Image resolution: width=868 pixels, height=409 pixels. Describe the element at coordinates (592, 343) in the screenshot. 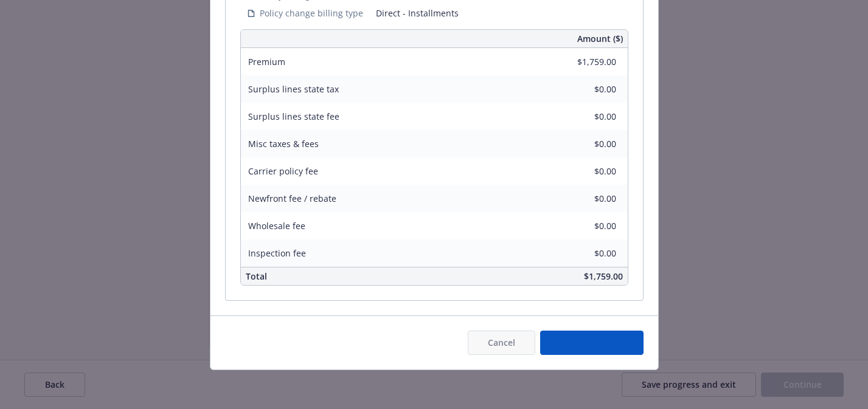

I see `button: Finalize change` at that location.